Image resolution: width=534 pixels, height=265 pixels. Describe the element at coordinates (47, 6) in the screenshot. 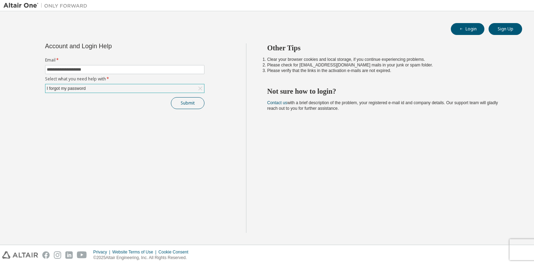

I see `img: Altair One` at that location.